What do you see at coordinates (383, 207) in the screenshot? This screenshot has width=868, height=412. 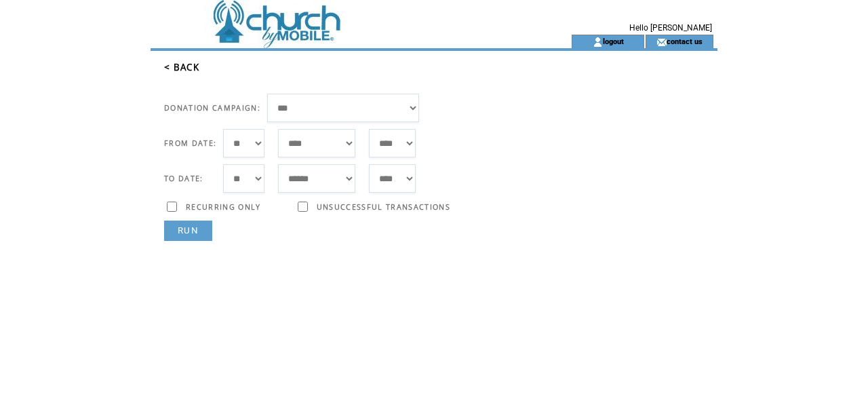 I see `span: UNSUCCESSFUL TRANSACTIONS` at bounding box center [383, 207].